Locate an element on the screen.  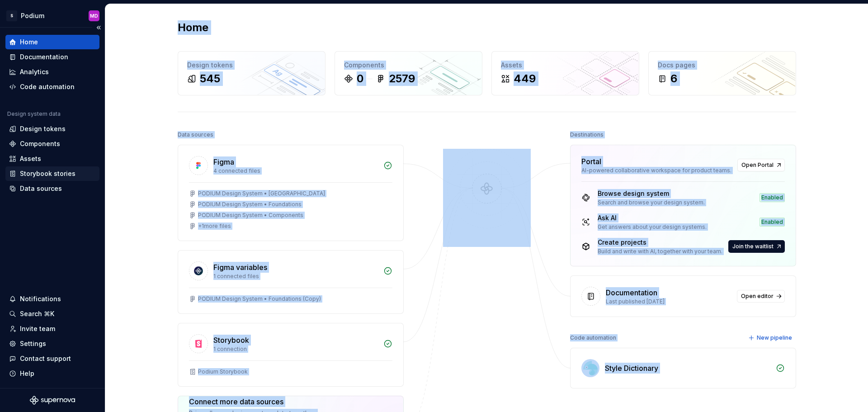
a: Data sources is located at coordinates (52, 189).